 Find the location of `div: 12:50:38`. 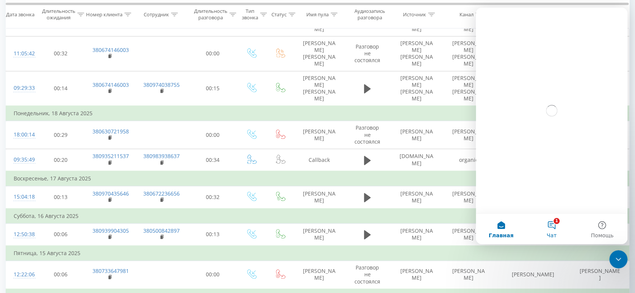

div: 12:50:38 is located at coordinates (21, 234).